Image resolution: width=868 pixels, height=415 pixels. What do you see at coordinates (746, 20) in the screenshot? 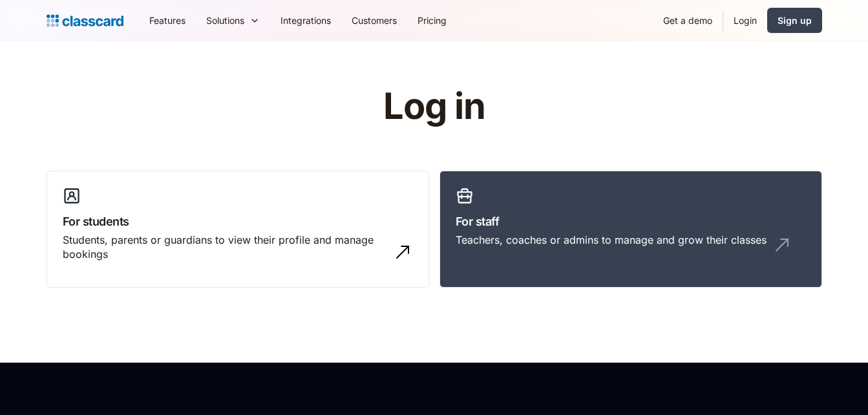
I see `a: Login` at bounding box center [746, 20].